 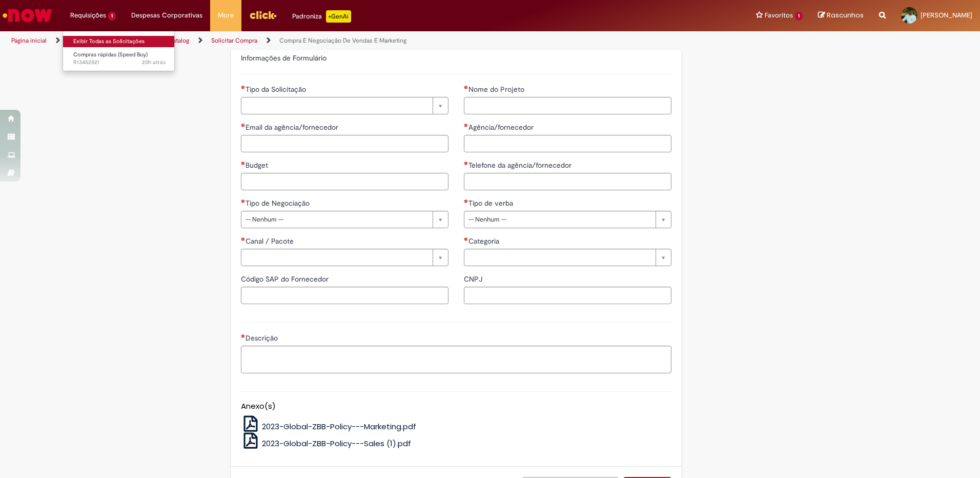 What do you see at coordinates (262, 338) in the screenshot?
I see `span: Descrição` at bounding box center [262, 338].